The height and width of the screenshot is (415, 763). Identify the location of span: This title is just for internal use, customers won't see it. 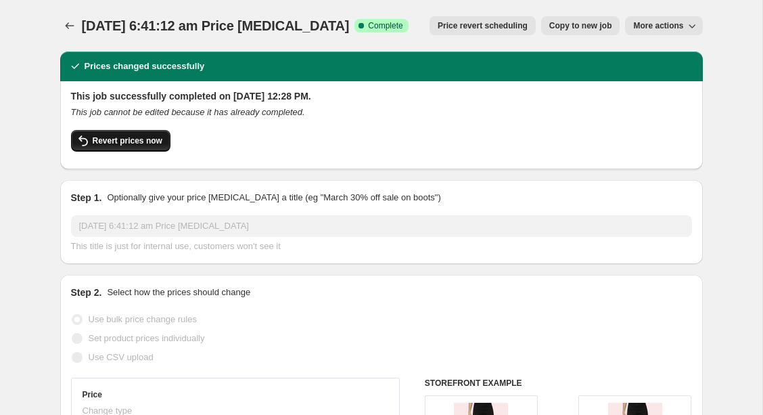
(176, 246).